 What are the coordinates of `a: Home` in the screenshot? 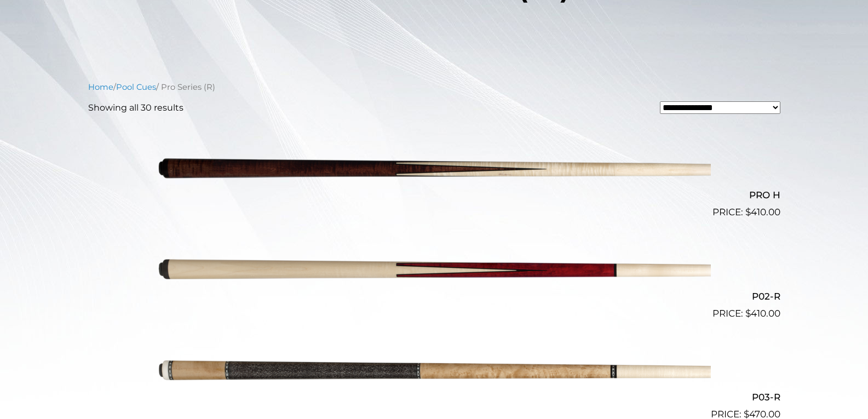 It's located at (101, 87).